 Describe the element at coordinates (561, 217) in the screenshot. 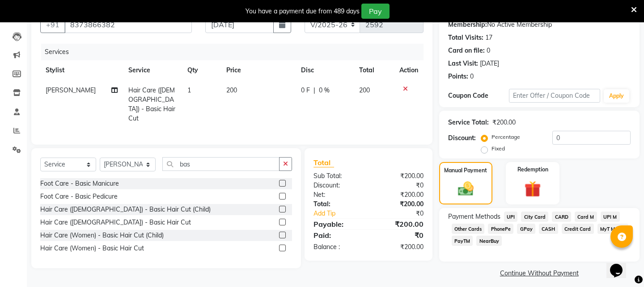

I see `span: CARD` at that location.